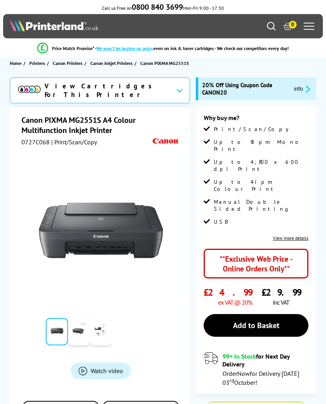 The width and height of the screenshot is (326, 404). I want to click on a: Home, so click(16, 63).